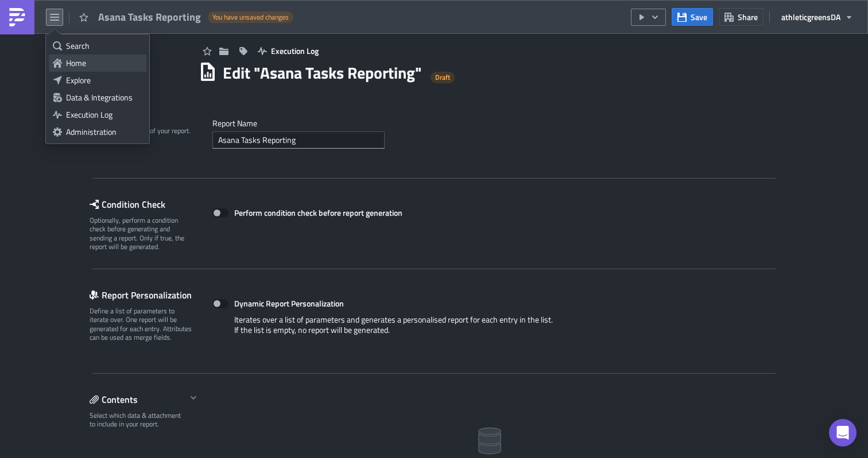 The width and height of the screenshot is (868, 458). What do you see at coordinates (288, 50) in the screenshot?
I see `button: Execution Log` at bounding box center [288, 50].